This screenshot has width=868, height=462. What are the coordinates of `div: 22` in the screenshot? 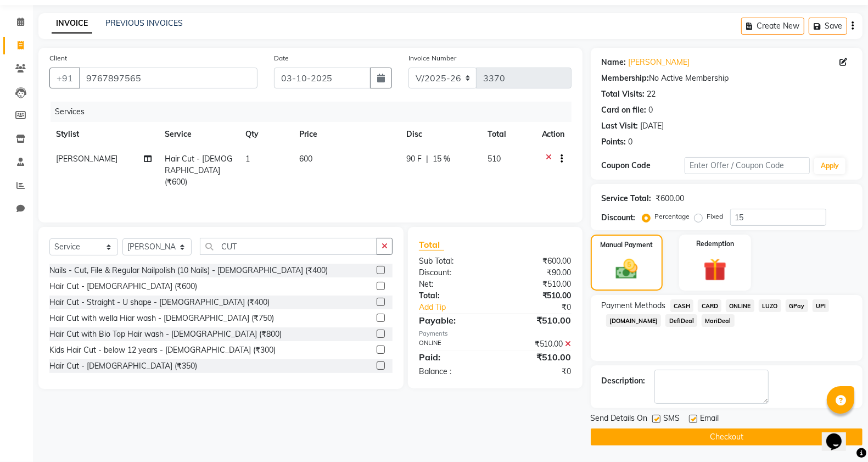 It's located at (652, 94).